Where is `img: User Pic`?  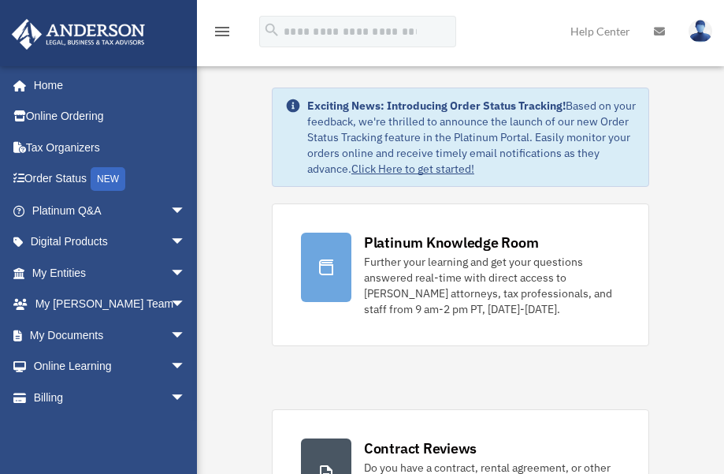
img: User Pic is located at coordinates (701, 31).